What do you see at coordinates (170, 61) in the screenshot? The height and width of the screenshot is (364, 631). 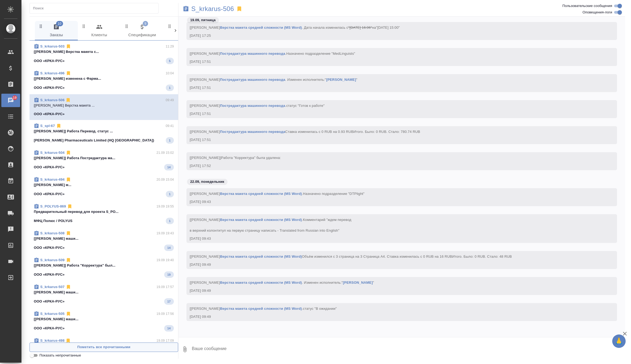 I see `span: 5` at bounding box center [170, 61].